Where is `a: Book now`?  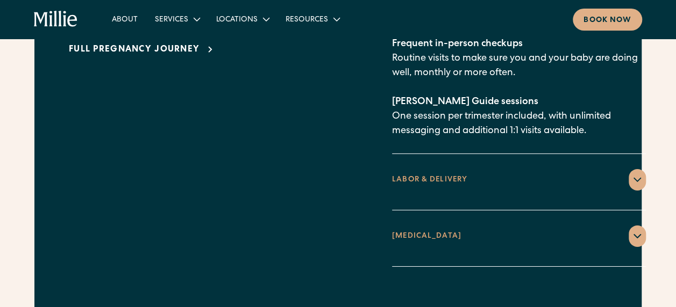
a: Book now is located at coordinates (607, 19).